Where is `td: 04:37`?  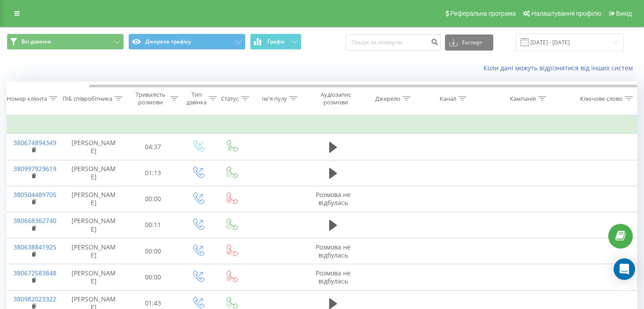
td: 04:37 is located at coordinates (153, 147).